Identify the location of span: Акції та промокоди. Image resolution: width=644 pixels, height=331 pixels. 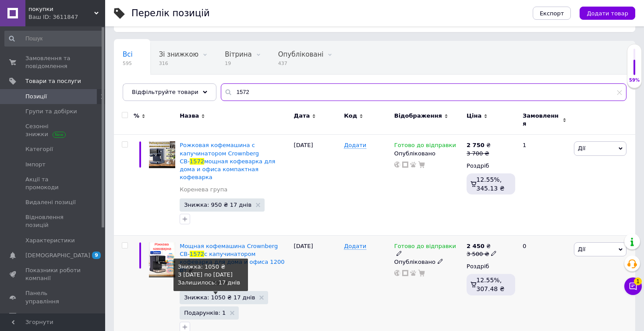
(53, 183).